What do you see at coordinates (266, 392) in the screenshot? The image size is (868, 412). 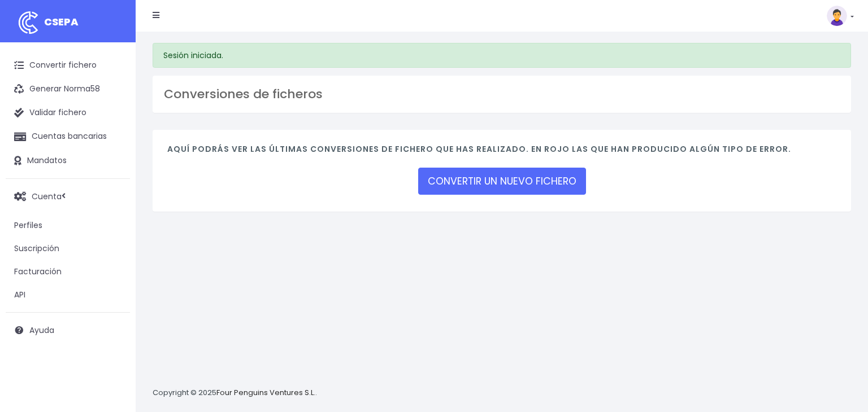 I see `a: Four Penguins Ventures S.L.` at bounding box center [266, 392].